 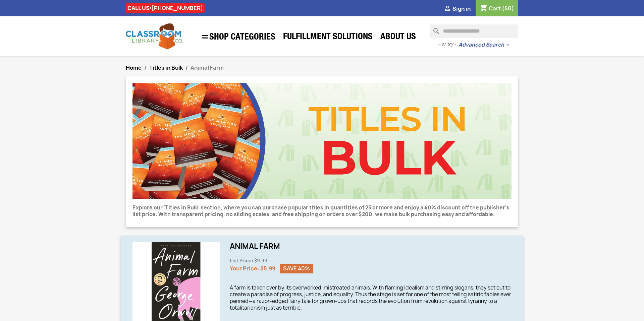 I want to click on span: - or try -, so click(x=448, y=44).